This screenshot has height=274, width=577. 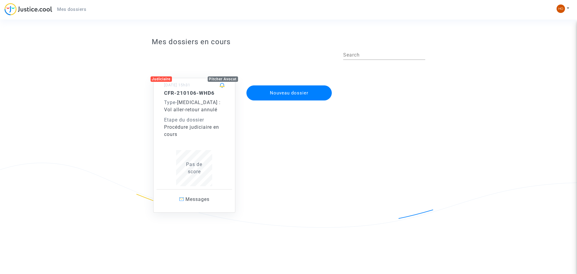 What do you see at coordinates (71, 9) in the screenshot?
I see `a: Mes dossiers` at bounding box center [71, 9].